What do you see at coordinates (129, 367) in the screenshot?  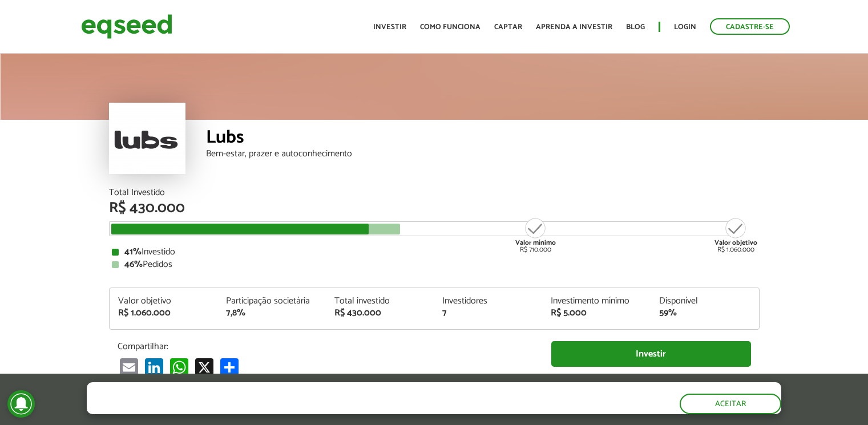 I see `a: Email` at bounding box center [129, 367].